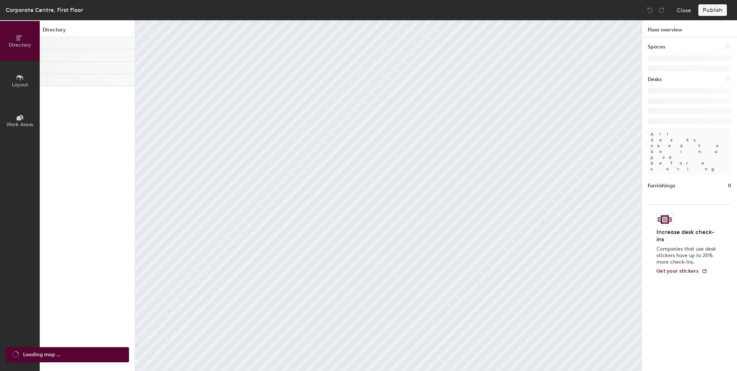 This screenshot has width=737, height=371. What do you see at coordinates (690, 29) in the screenshot?
I see `h1: Floor overview` at bounding box center [690, 29].